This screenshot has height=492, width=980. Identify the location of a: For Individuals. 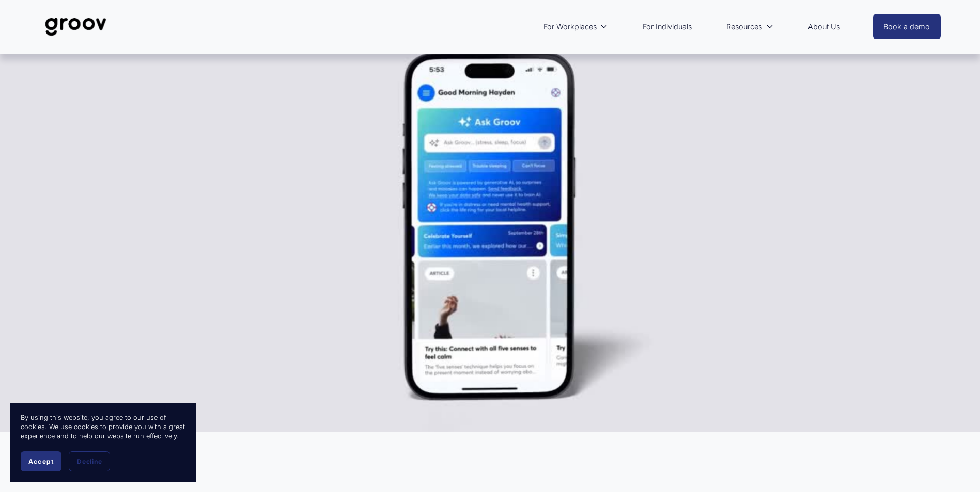
(667, 27).